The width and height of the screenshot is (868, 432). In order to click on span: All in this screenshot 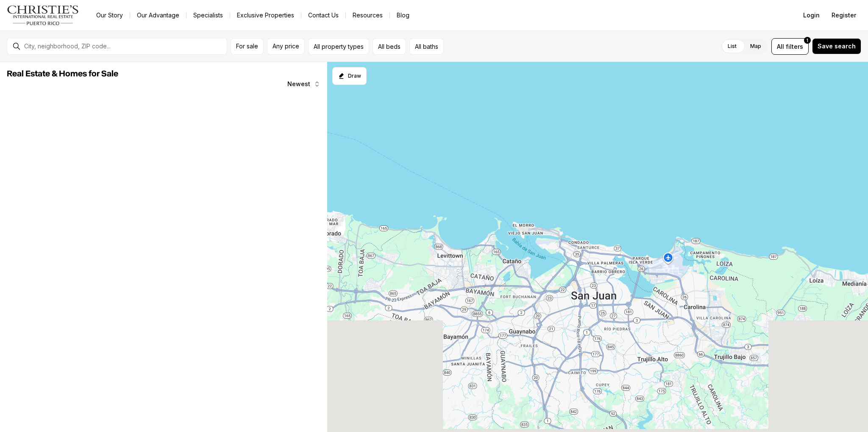, I will do `click(780, 47)`.